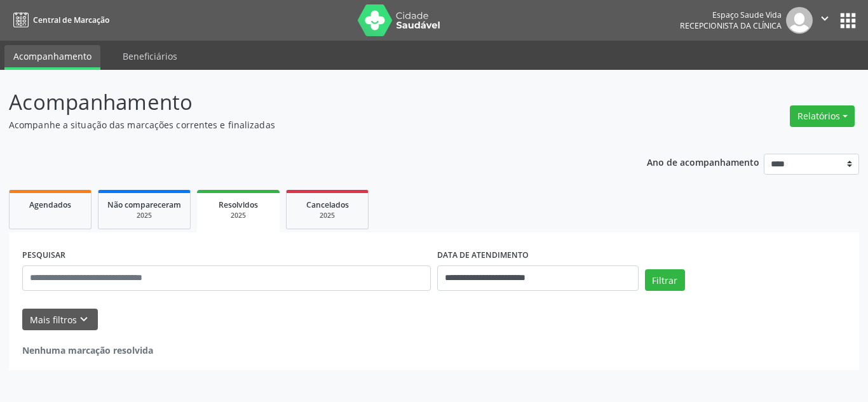 This screenshot has height=402, width=868. I want to click on span: Não compareceram, so click(145, 205).